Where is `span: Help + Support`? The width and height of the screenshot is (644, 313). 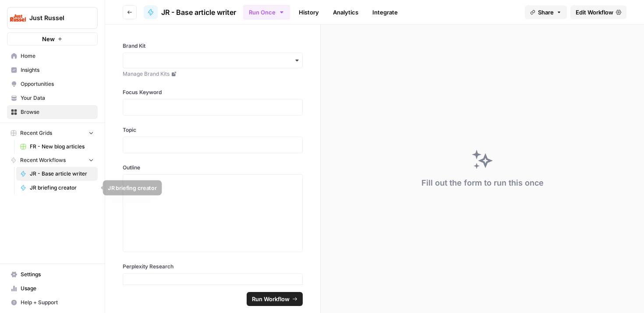 span: Help + Support is located at coordinates (57, 302).